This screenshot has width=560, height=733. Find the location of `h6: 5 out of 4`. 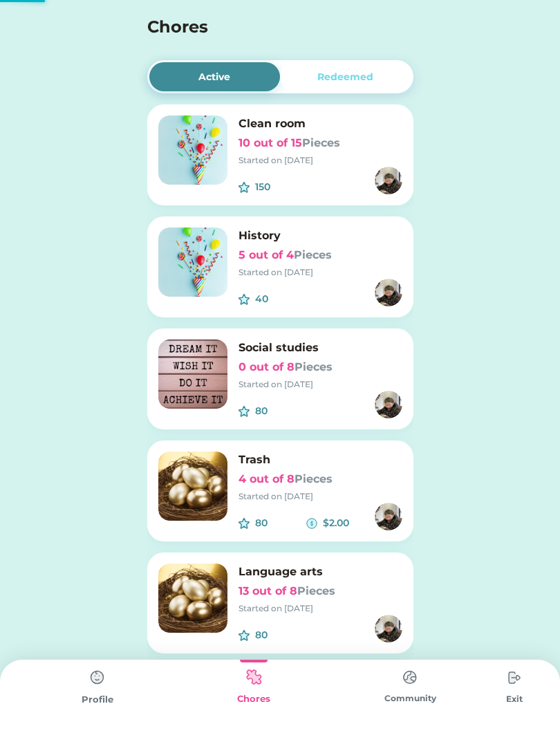

h6: 5 out of 4 is located at coordinates (320, 255).